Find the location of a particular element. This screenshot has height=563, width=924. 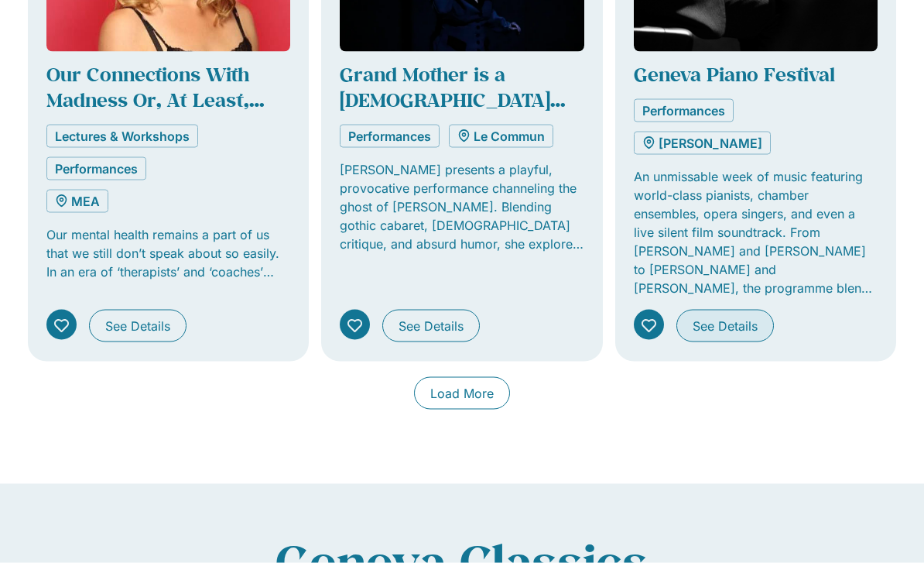

p: Our mental health remains a part of us that we still don’t speak about so easily. In an era of ‘t... is located at coordinates (168, 253).